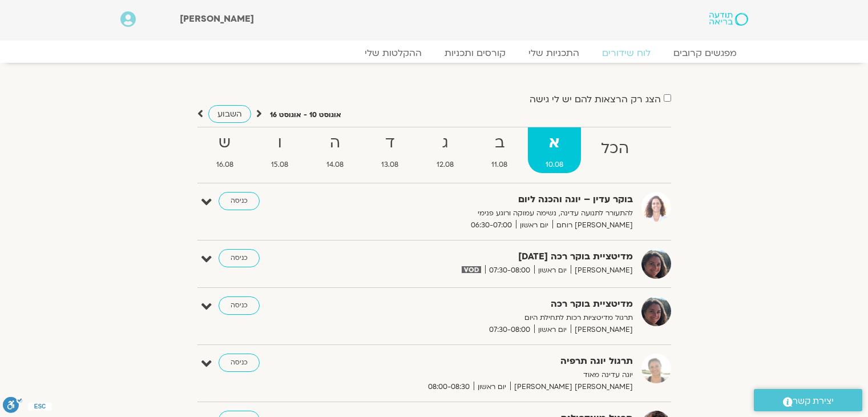 Image resolution: width=868 pixels, height=417 pixels. I want to click on strong: ו, so click(280, 143).